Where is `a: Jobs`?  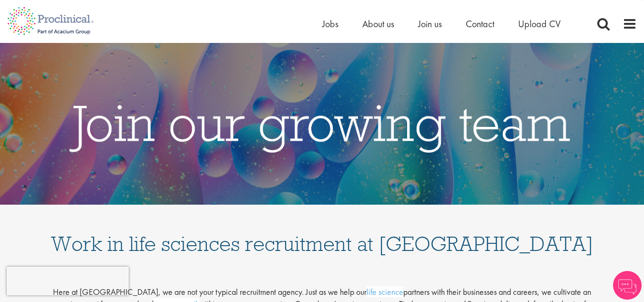 a: Jobs is located at coordinates (330, 23).